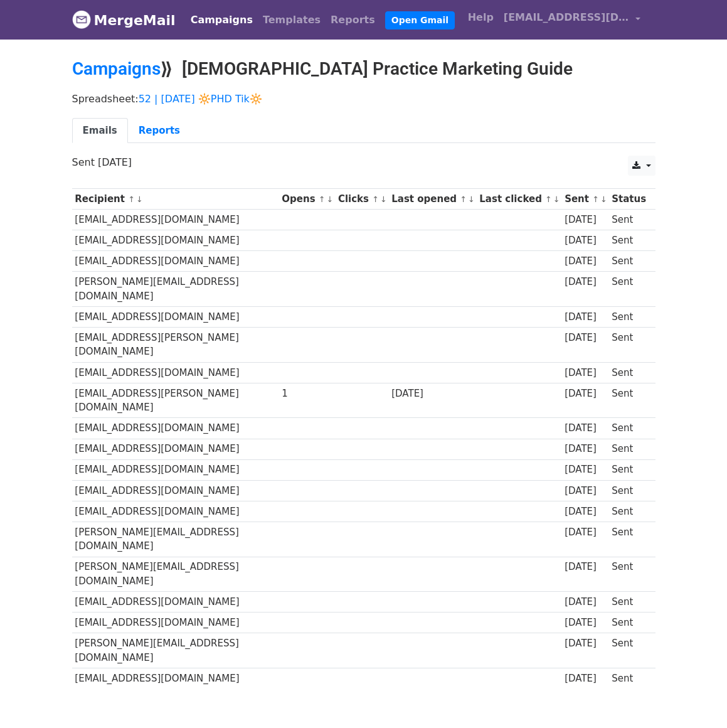 This screenshot has height=728, width=727. What do you see at coordinates (292, 20) in the screenshot?
I see `a: Templates` at bounding box center [292, 20].